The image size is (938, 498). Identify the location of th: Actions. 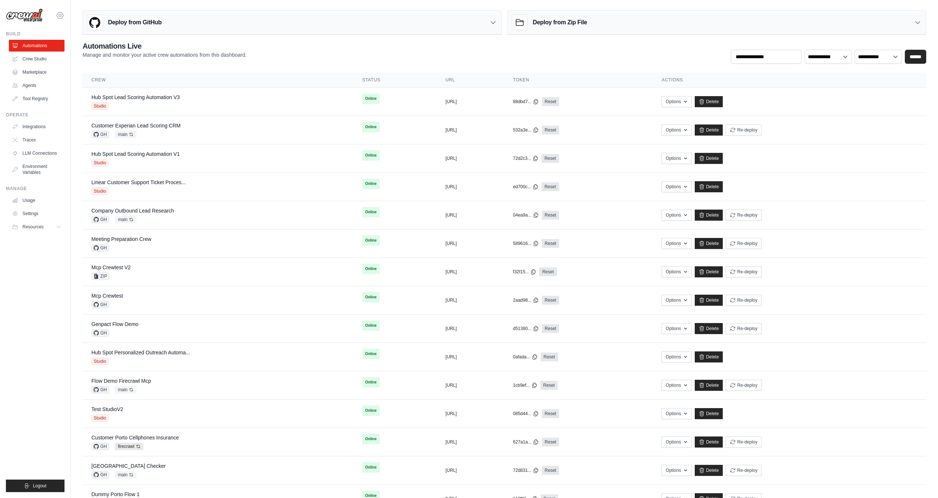
(790, 80).